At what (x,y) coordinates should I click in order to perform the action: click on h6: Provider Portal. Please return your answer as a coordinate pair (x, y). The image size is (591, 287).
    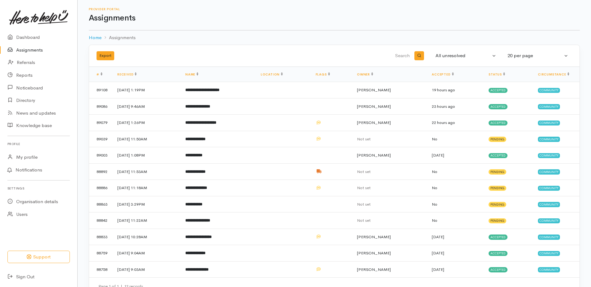
    Looking at the image, I should click on (334, 9).